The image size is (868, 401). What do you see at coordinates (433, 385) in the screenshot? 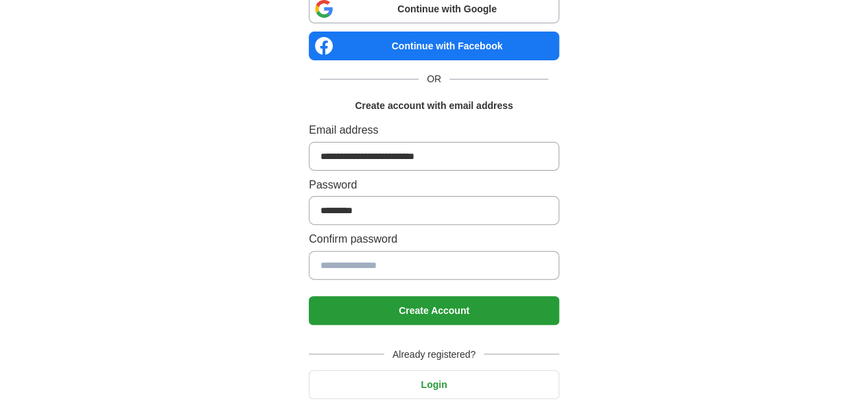
I see `a: Login` at bounding box center [433, 385].